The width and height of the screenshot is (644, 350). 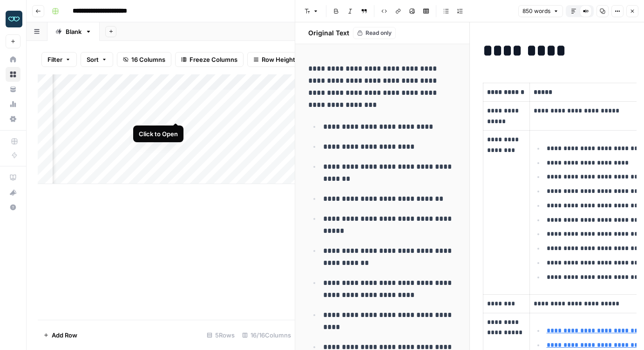 I want to click on button: Row Height, so click(x=275, y=60).